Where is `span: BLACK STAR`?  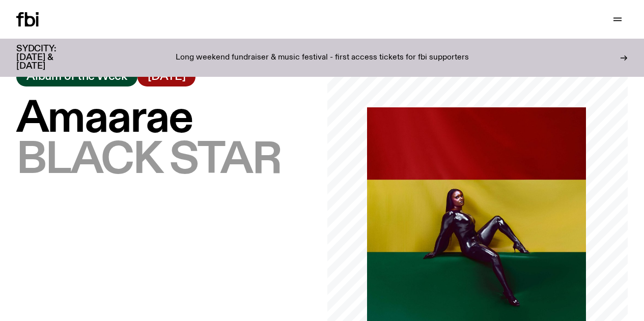 span: BLACK STAR is located at coordinates (148, 160).